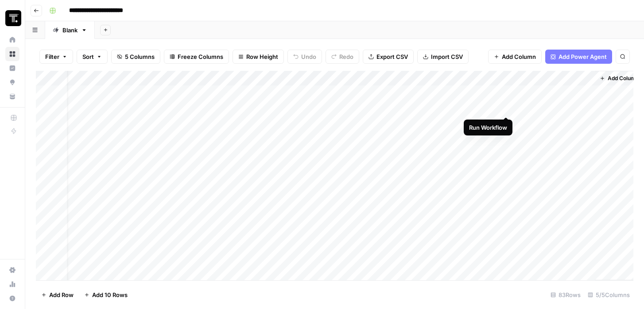  What do you see at coordinates (12, 270) in the screenshot?
I see `a: Settings` at bounding box center [12, 270].